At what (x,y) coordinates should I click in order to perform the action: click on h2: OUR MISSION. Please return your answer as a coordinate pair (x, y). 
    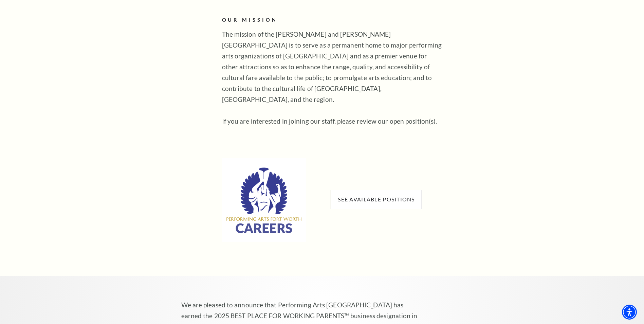
    Looking at the image, I should click on (332, 20).